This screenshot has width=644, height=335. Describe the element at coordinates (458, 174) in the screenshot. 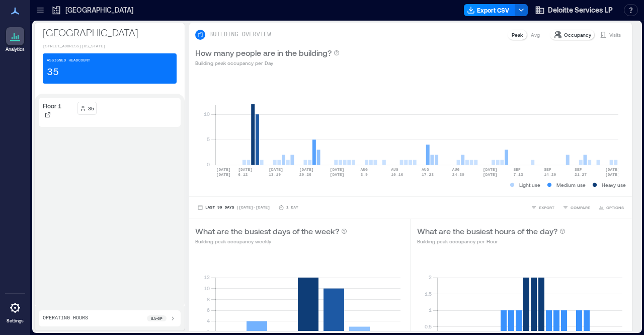

I see `text: 24-30` at that location.